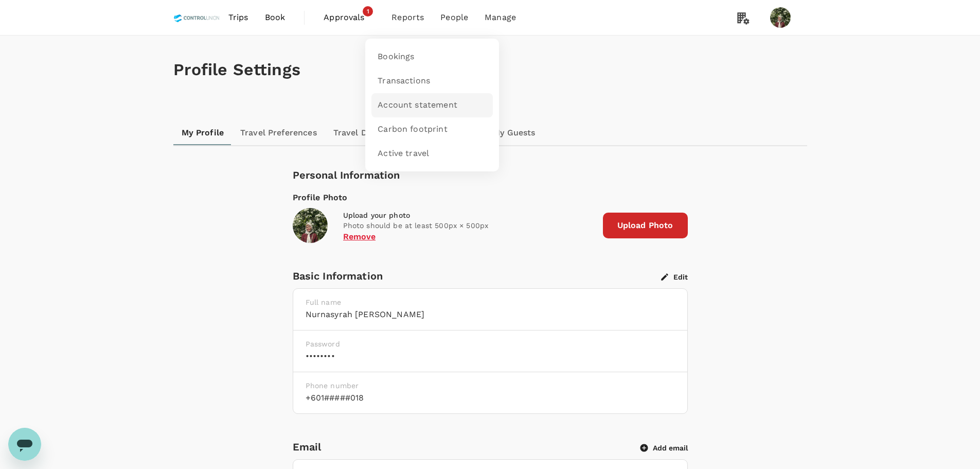 This screenshot has width=980, height=469. What do you see at coordinates (514, 133) in the screenshot?
I see `a: My Guests` at bounding box center [514, 133].